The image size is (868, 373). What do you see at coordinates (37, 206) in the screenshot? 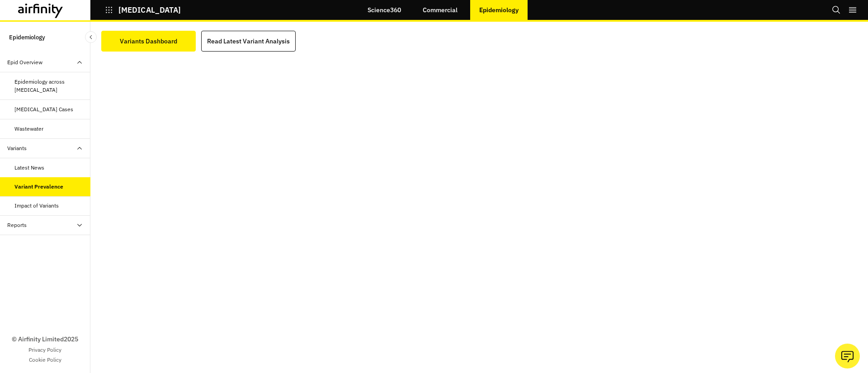
I see `div: Impact of Variants` at bounding box center [37, 206].